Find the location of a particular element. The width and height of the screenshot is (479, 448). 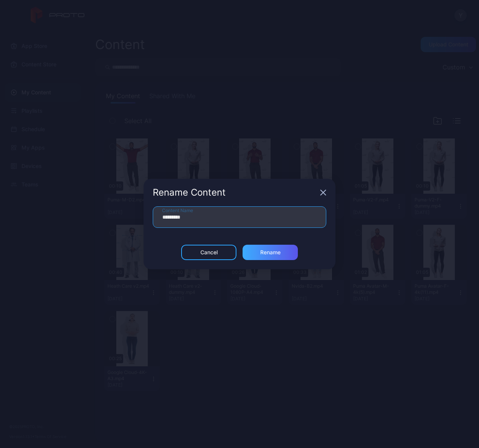

div: Rename Content is located at coordinates (235, 193).